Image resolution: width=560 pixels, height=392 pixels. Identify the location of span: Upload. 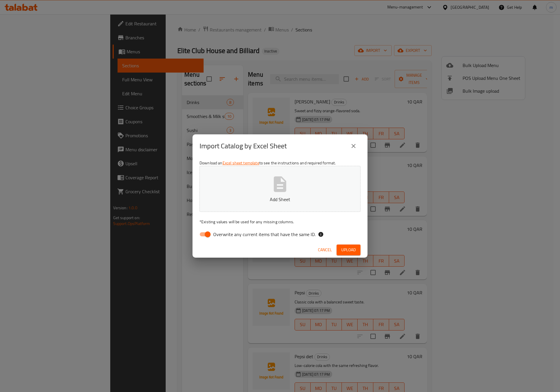
(349, 250).